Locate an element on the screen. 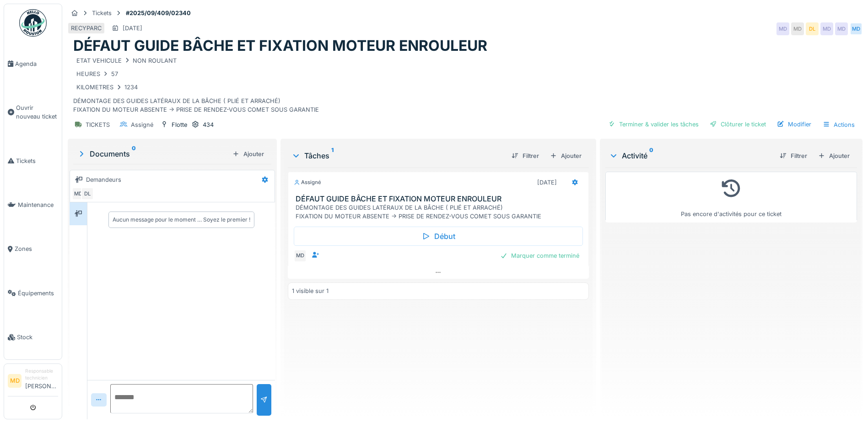  a: Ouvrir nouveau ticket is located at coordinates (33, 112).